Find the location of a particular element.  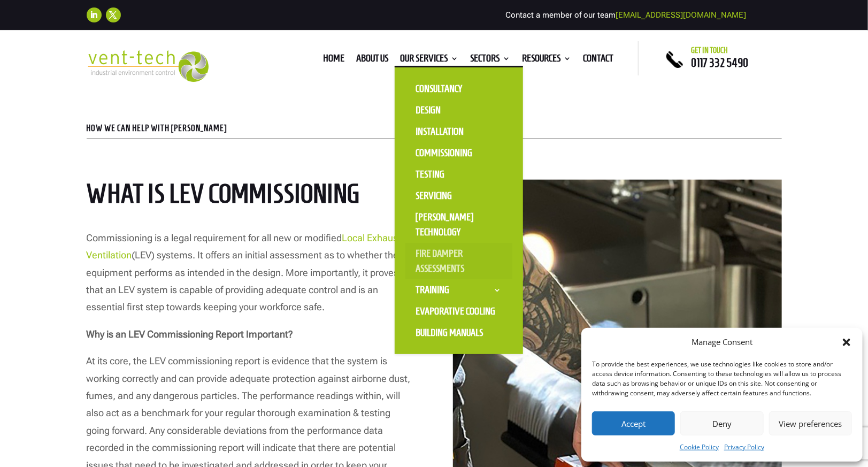

a: Training is located at coordinates (459, 290).